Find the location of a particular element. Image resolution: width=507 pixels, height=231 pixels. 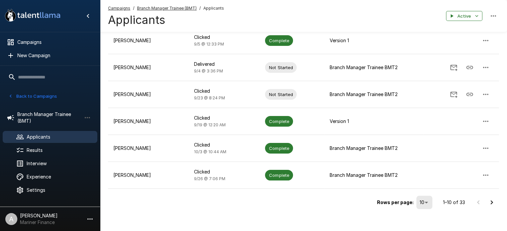

span: 9/23 @ 8:24 PM is located at coordinates (209, 98).